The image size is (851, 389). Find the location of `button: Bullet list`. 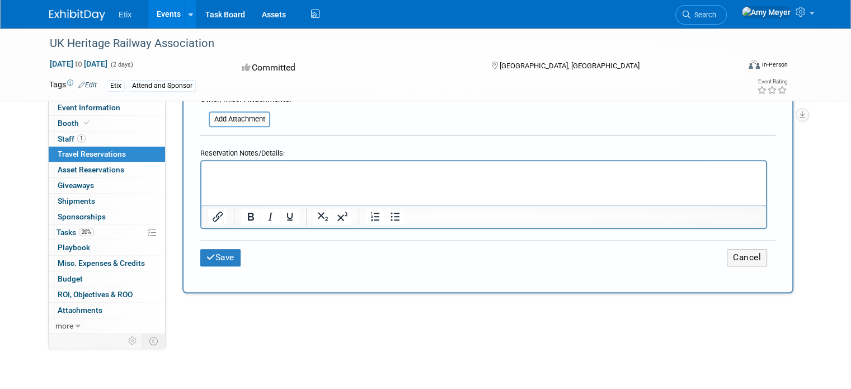

button: Bullet list is located at coordinates (395, 217).